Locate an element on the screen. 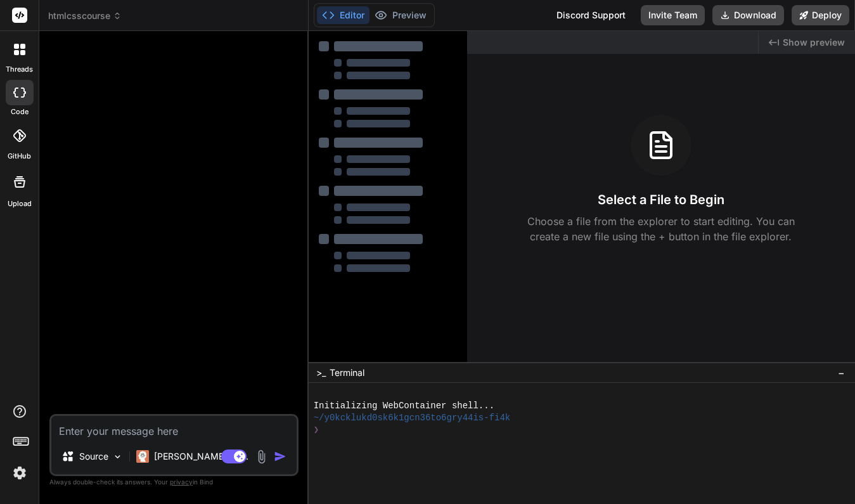  p: Always double-check its answers. Your in Bind is located at coordinates (174, 481).